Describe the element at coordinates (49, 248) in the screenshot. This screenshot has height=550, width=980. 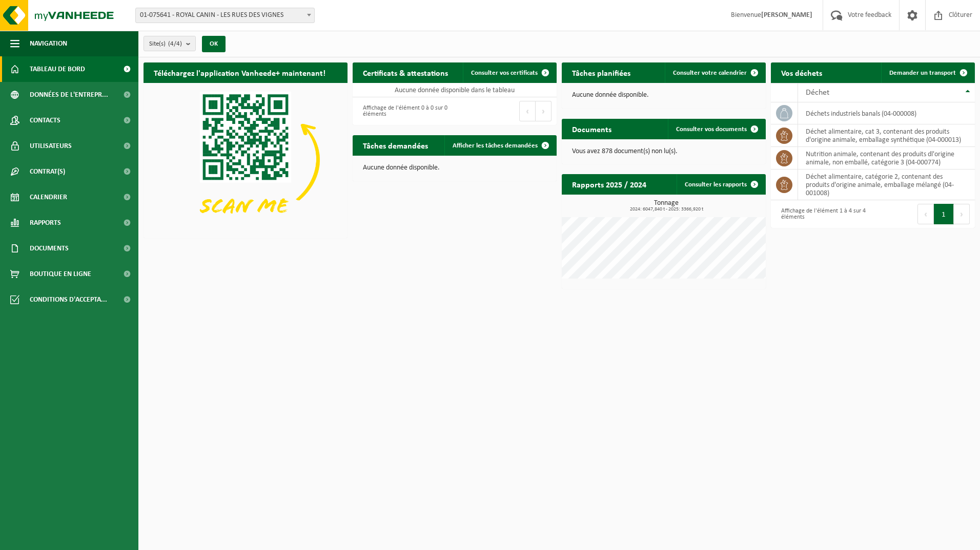
I see `span: Documents` at that location.